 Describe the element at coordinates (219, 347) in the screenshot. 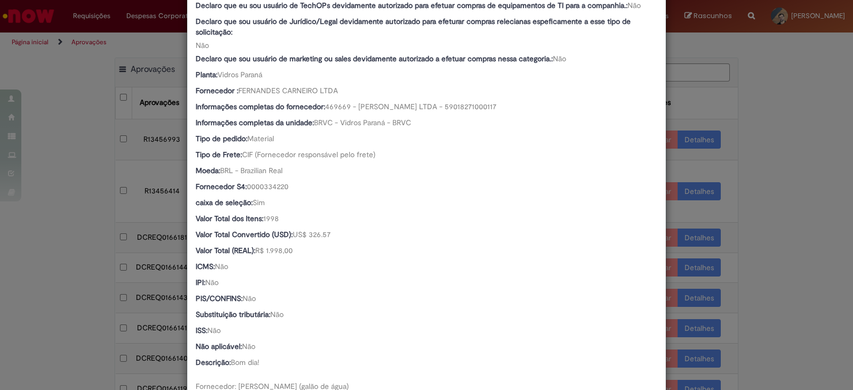

I see `b: Não aplicável:` at that location.